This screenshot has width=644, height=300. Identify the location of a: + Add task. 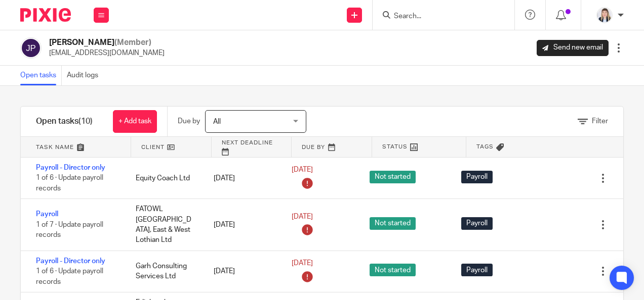
(135, 121).